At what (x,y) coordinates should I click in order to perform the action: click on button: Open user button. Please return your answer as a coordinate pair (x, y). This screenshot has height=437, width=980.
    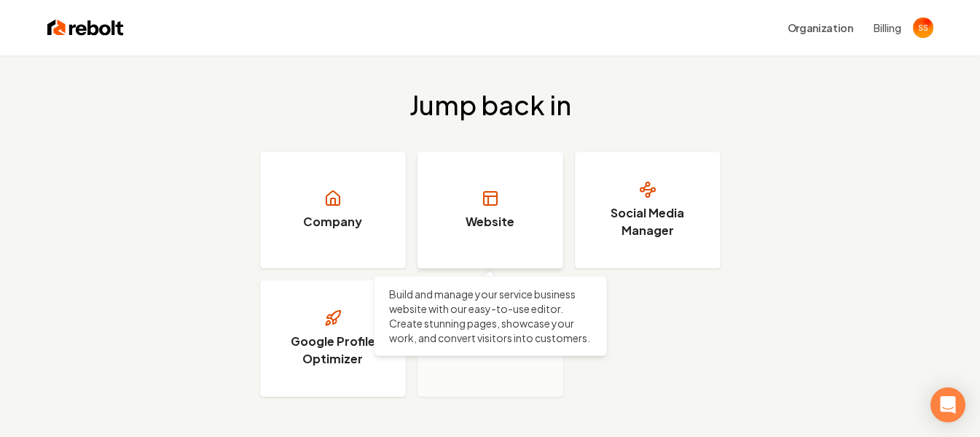
    Looking at the image, I should click on (923, 28).